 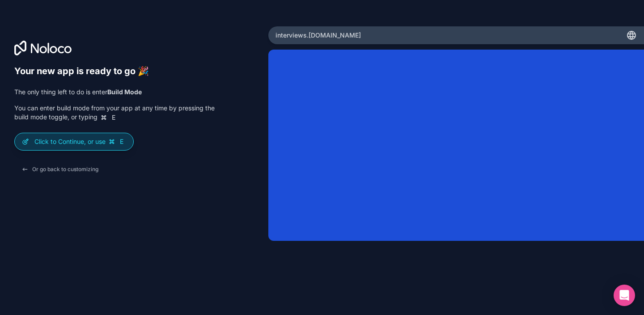 I want to click on div: Open Intercom Messenger, so click(x=625, y=295).